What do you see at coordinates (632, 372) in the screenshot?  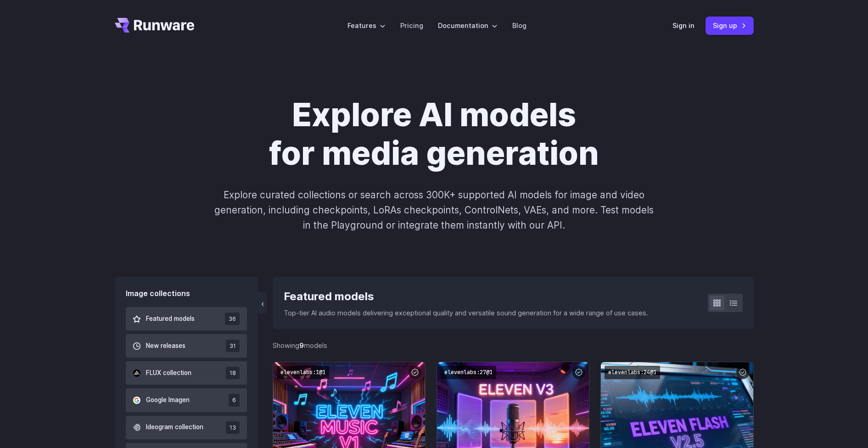 I see `code: elevenlabs:24@1` at bounding box center [632, 372].